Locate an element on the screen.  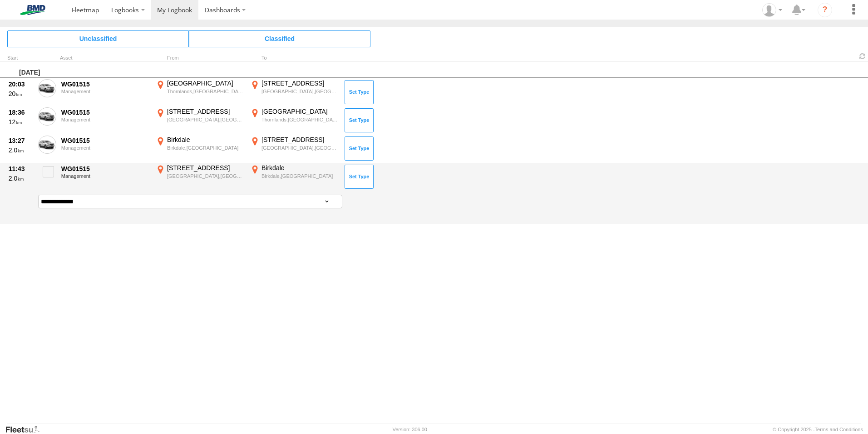
div: Click to Sort is located at coordinates (20, 58).